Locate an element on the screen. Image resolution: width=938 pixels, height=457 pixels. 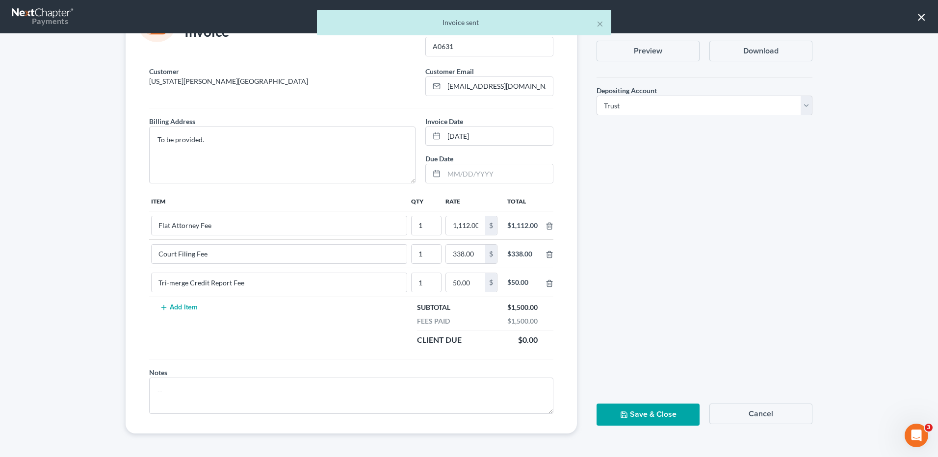
div: Invoice sent is located at coordinates (464, 23).